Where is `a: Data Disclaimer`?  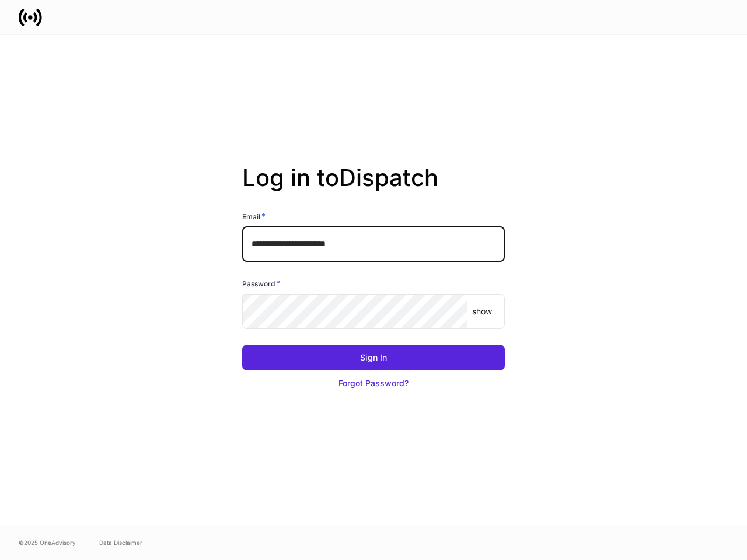 a: Data Disclaimer is located at coordinates (121, 542).